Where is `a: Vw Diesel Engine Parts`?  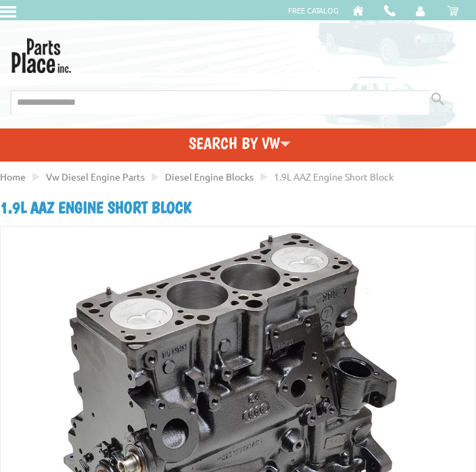
a: Vw Diesel Engine Parts is located at coordinates (95, 176).